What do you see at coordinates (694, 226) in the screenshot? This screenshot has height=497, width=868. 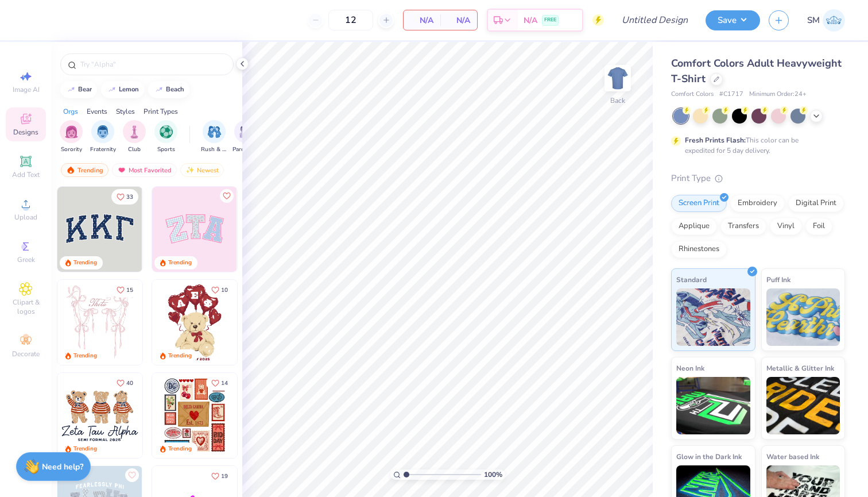 I see `div: Applique` at bounding box center [694, 226].